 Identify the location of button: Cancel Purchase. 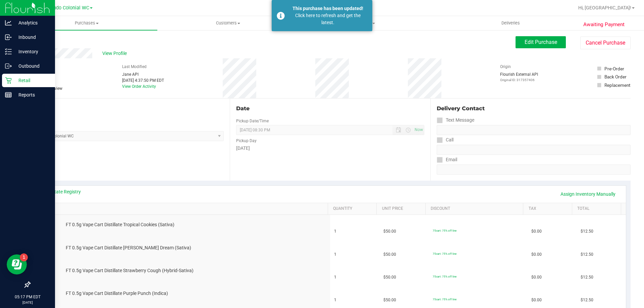
(606, 43).